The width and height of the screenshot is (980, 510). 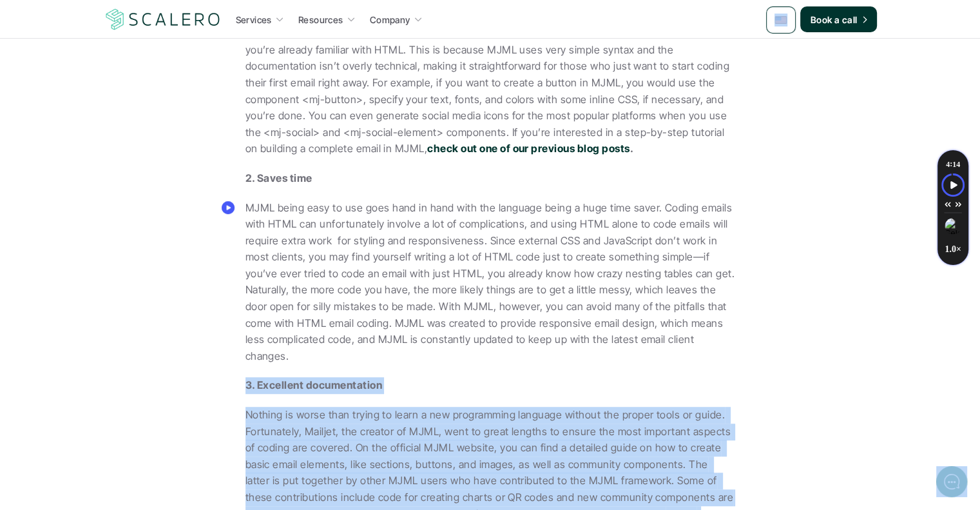 What do you see at coordinates (129, 116) in the screenshot?
I see `h2: Let us know if we can help with lifecycle marketing.` at bounding box center [129, 116].